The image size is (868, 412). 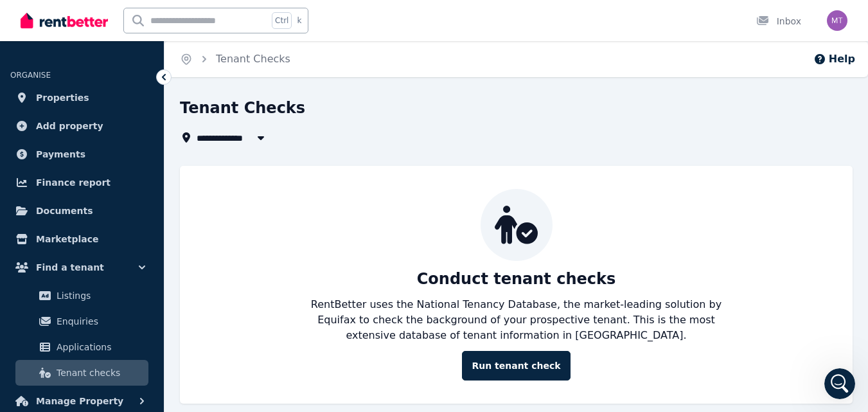 What do you see at coordinates (62, 97) in the screenshot?
I see `span: Properties` at bounding box center [62, 97].